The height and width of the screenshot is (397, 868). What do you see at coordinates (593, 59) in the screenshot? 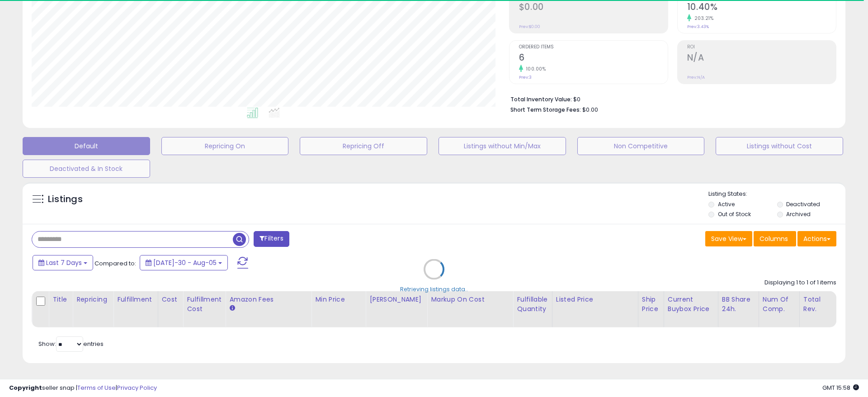
I see `h2: 6` at bounding box center [593, 59].